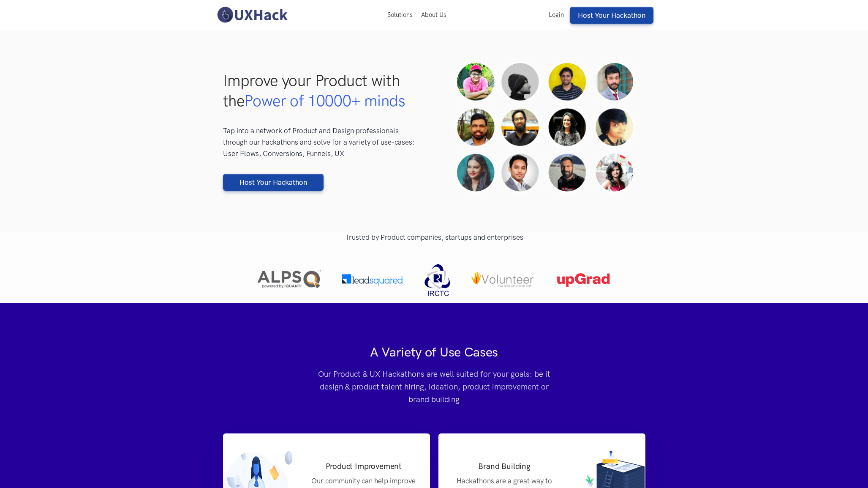 The width and height of the screenshot is (868, 488). I want to click on p: Trusted by Product companies, startups and enterprises, so click(435, 238).